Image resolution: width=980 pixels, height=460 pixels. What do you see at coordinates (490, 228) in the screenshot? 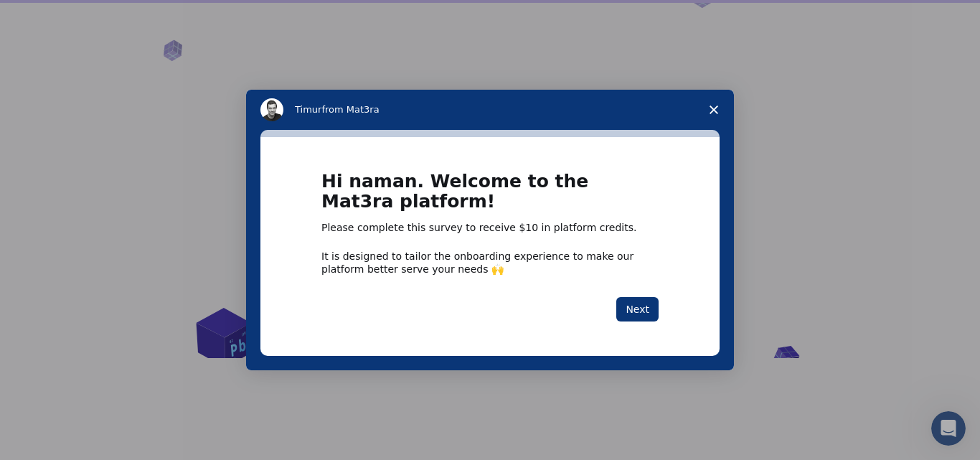
I see `div: Please complete this survey to receive $10 in platform credits.` at bounding box center [490, 228].